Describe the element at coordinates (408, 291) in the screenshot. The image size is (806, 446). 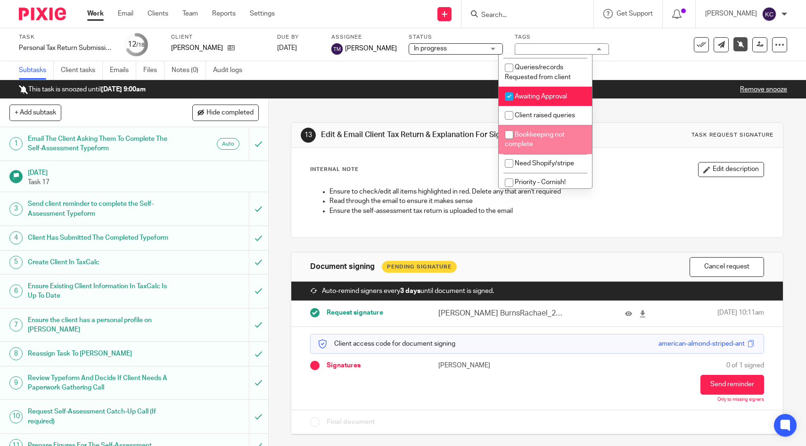
I see `span: Auto-remind signers every until document is signed.` at that location.